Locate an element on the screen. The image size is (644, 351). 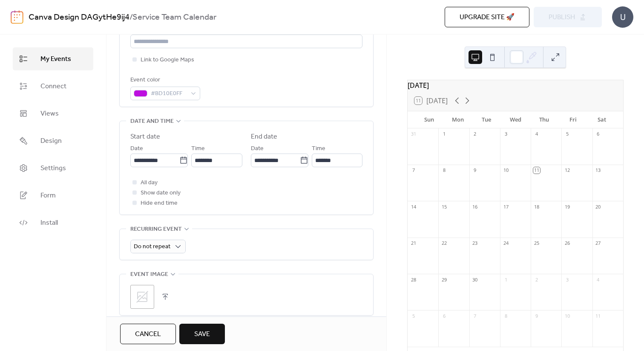
div: Fri is located at coordinates (573, 120).